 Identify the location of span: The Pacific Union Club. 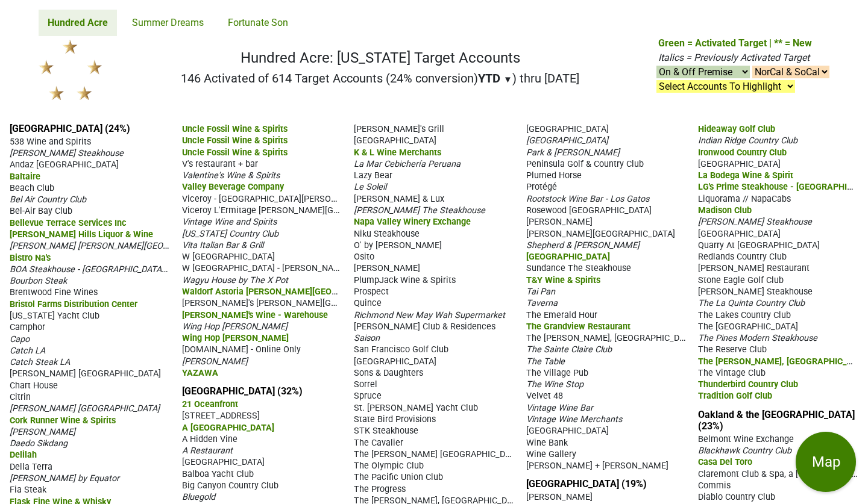
(398, 477).